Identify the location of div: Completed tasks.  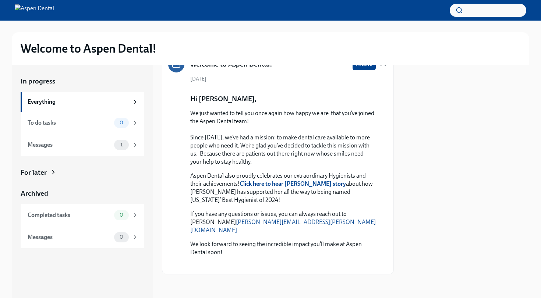
(69, 215).